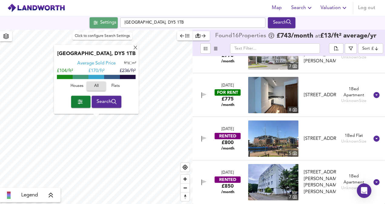  What do you see at coordinates (293, 153) in the screenshot?
I see `div: 5` at bounding box center [293, 153].